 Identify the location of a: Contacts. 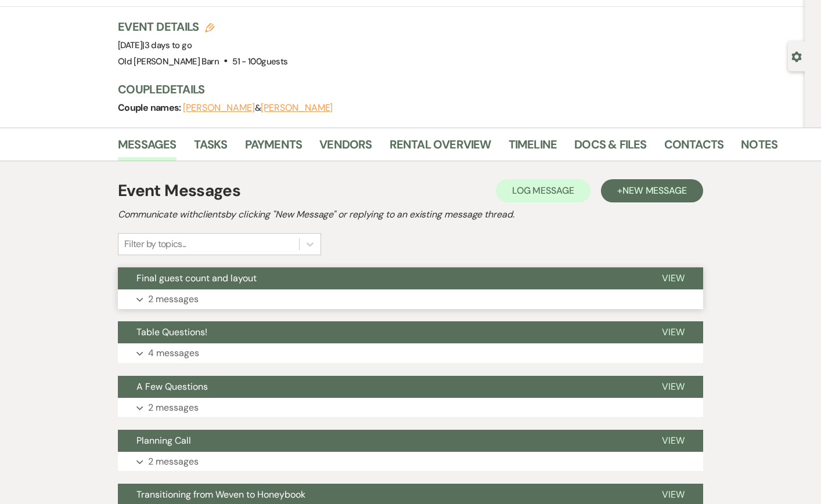
(693, 148).